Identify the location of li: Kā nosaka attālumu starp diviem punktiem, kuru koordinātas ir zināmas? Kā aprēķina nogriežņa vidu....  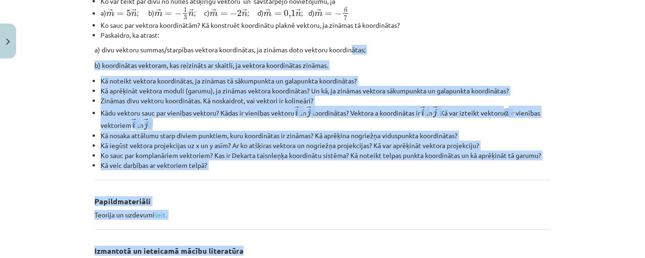
(325, 136).